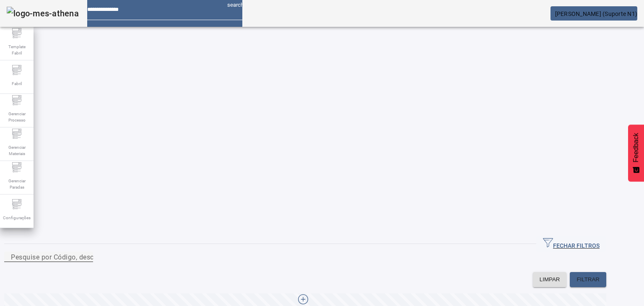 The height and width of the screenshot is (306, 644). I want to click on span: Gerenciar Paradas, so click(17, 184).